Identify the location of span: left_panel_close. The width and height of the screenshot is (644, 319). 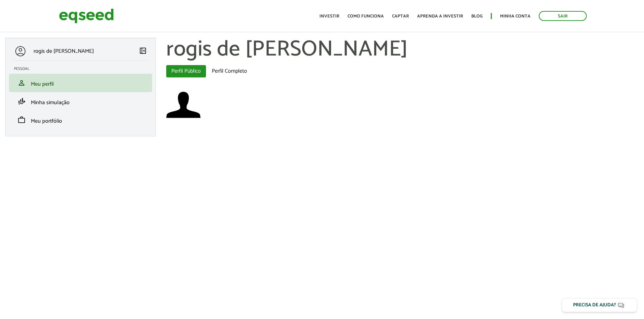
(143, 51).